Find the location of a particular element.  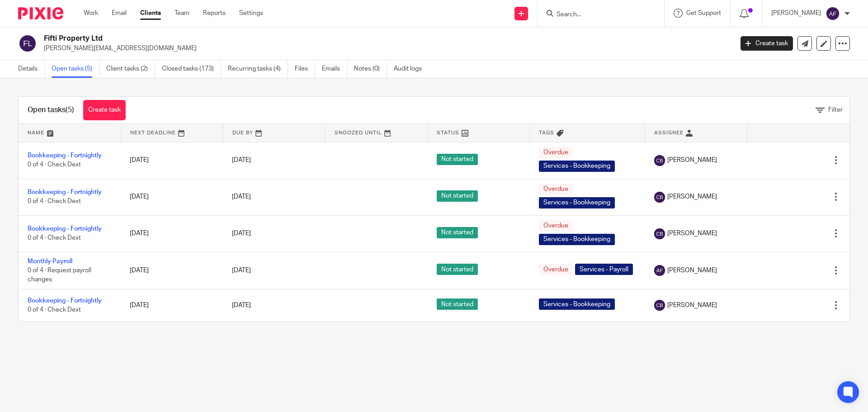

span: Status is located at coordinates (448, 132).